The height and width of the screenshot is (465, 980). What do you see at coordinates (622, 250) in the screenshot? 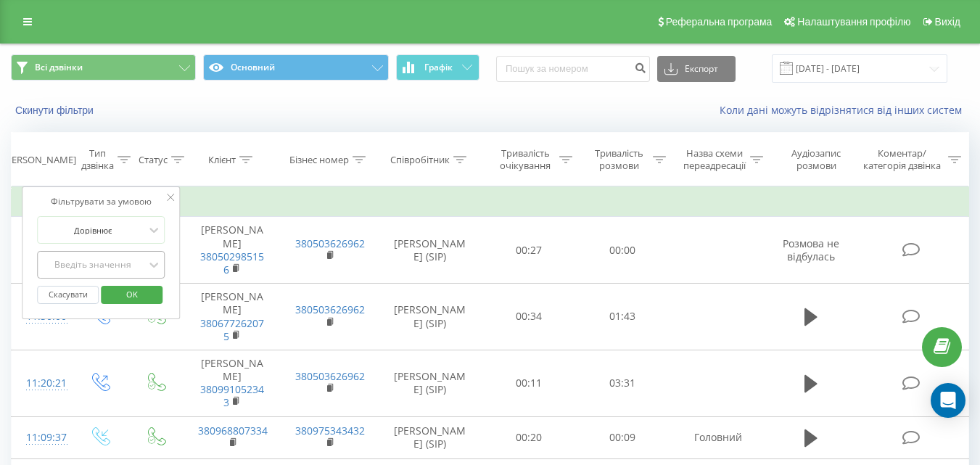
I see `td: 00:00` at bounding box center [622, 250].